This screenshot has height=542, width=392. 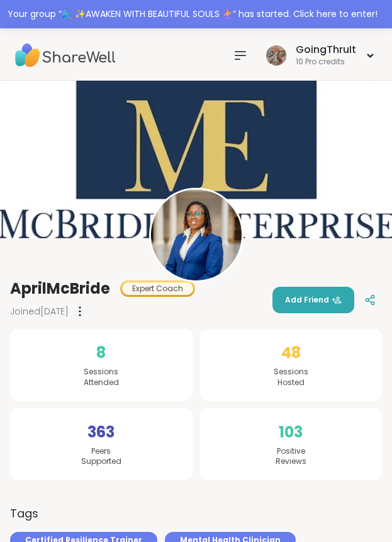 I want to click on span: 103, so click(x=291, y=432).